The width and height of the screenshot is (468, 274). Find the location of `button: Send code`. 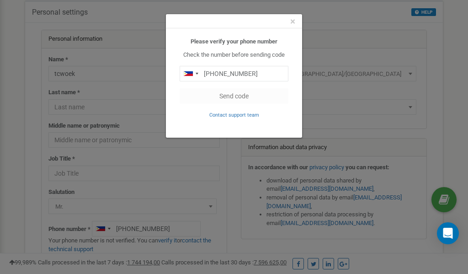

button: Send code is located at coordinates (234, 96).